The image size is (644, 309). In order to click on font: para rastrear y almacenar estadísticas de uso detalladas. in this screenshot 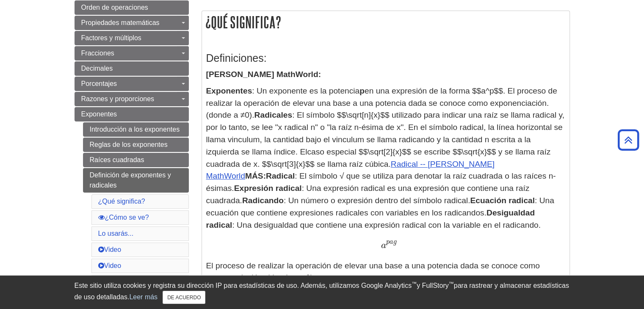, I will do `click(322, 291)`.